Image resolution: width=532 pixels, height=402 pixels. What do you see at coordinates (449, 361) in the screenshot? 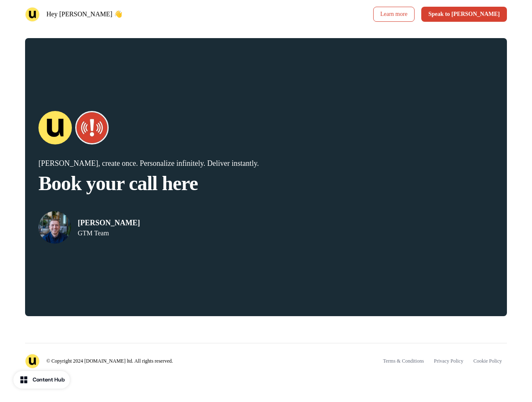
I see `a: Privacy Policy` at bounding box center [449, 361].